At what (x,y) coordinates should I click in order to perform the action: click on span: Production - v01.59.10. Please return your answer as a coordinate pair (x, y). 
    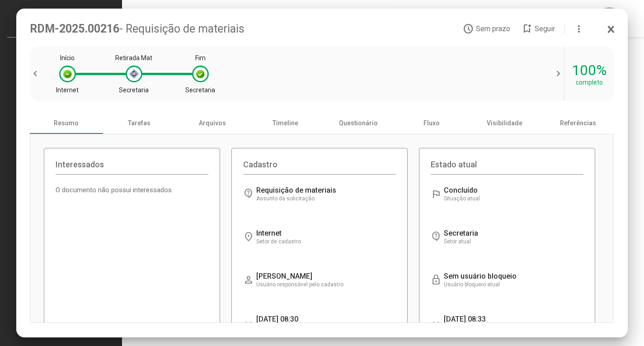
    Looking at the image, I should click on (61, 328).